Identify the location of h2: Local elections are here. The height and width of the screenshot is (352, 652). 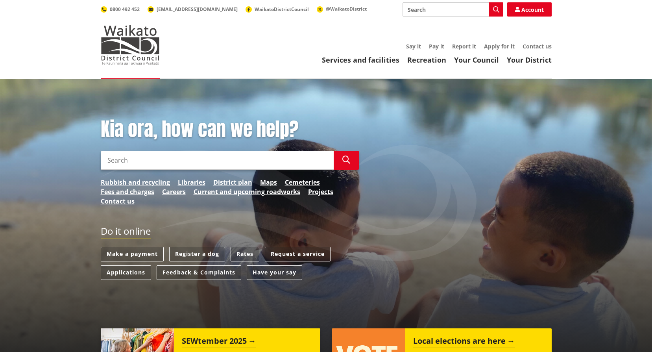
(464, 342).